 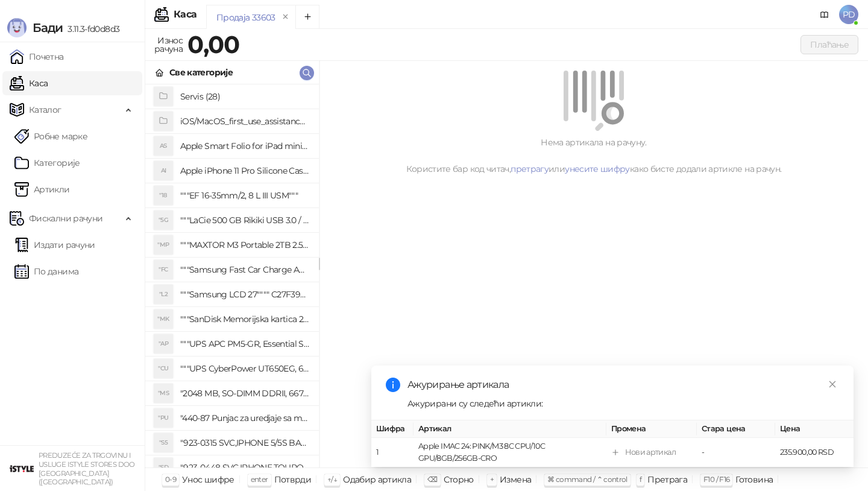 What do you see at coordinates (598, 169) in the screenshot?
I see `a: унесите шифру` at bounding box center [598, 169].